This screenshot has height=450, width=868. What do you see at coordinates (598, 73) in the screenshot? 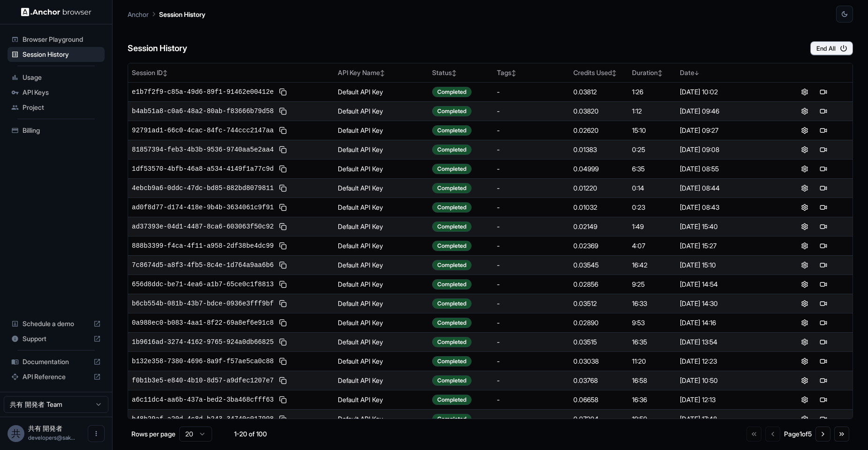
I see `div: Credits Used` at bounding box center [598, 73].